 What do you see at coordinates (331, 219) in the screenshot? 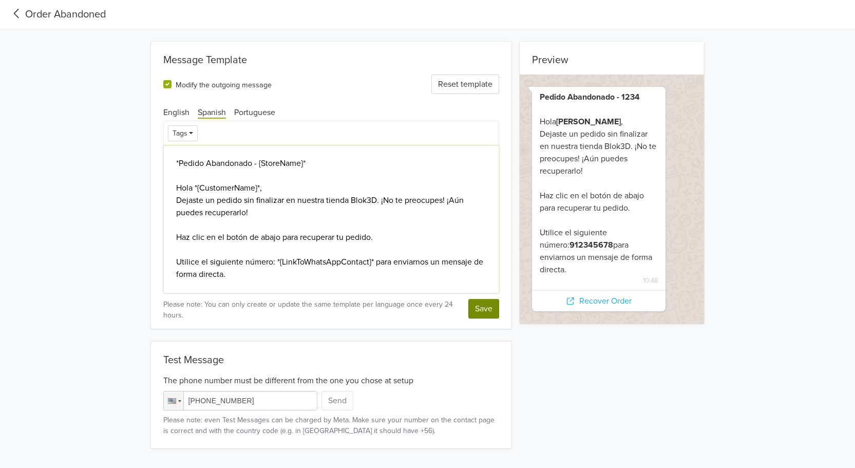
I see `textarea: *Pedido Abandonado - {StoreName}* Hola *{CustomerName}*, Dejaste un pedido sin finalizar en nuest...` at bounding box center [331, 219].